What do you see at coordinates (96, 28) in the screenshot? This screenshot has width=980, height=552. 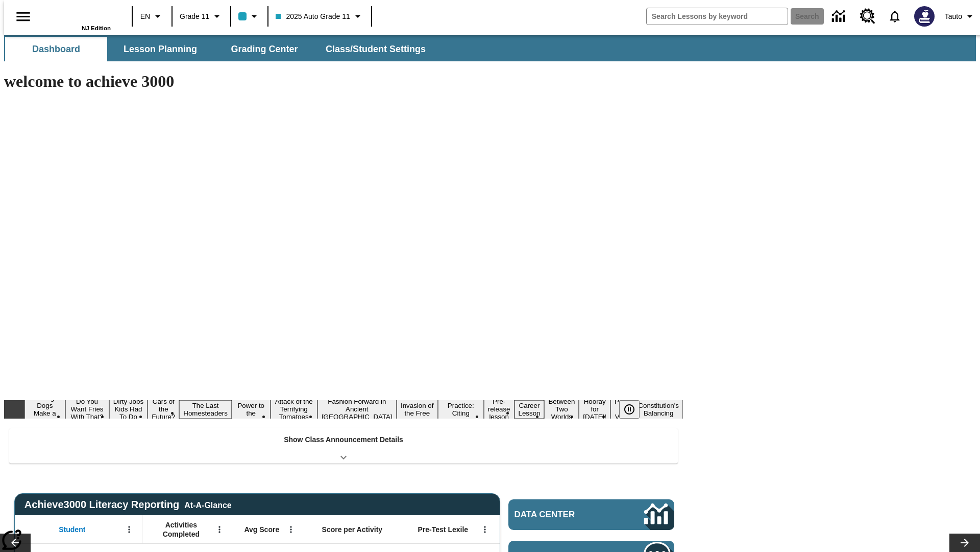 I see `span: NJ Edition` at bounding box center [96, 28].